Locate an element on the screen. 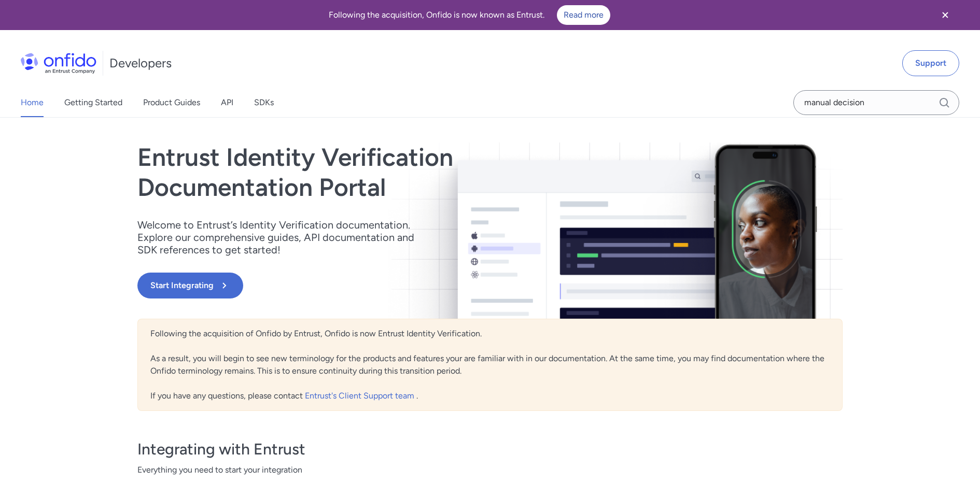 This screenshot has width=980, height=484. a: Start Integrating is located at coordinates (384, 286).